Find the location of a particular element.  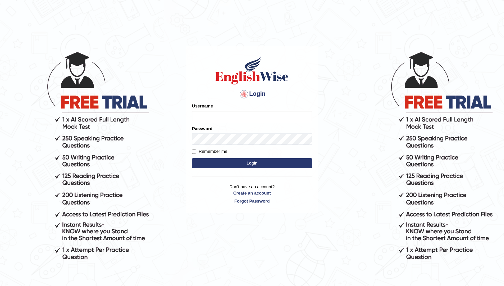

input: Remember me is located at coordinates (194, 151).